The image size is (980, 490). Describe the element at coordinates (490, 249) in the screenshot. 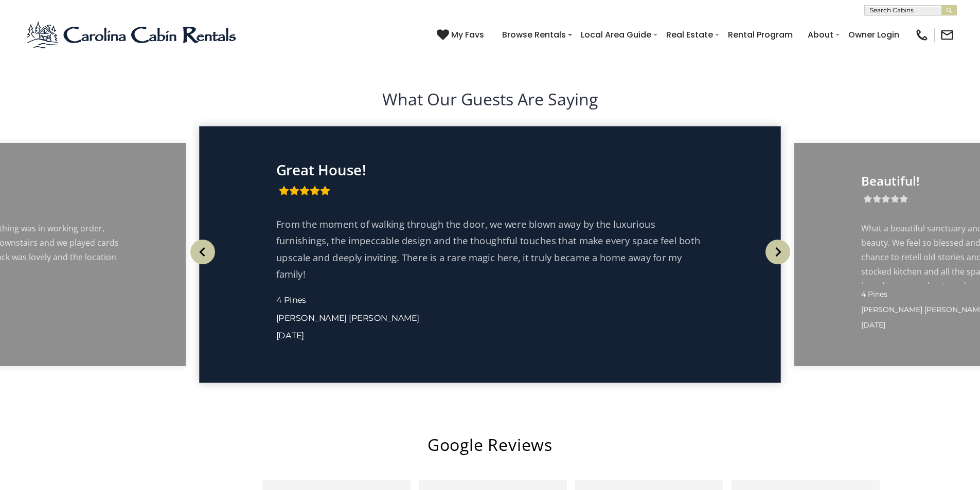

I see `p: From the moment of walking through the door, we were blown away by the luxurious furnishings, the...` at that location.